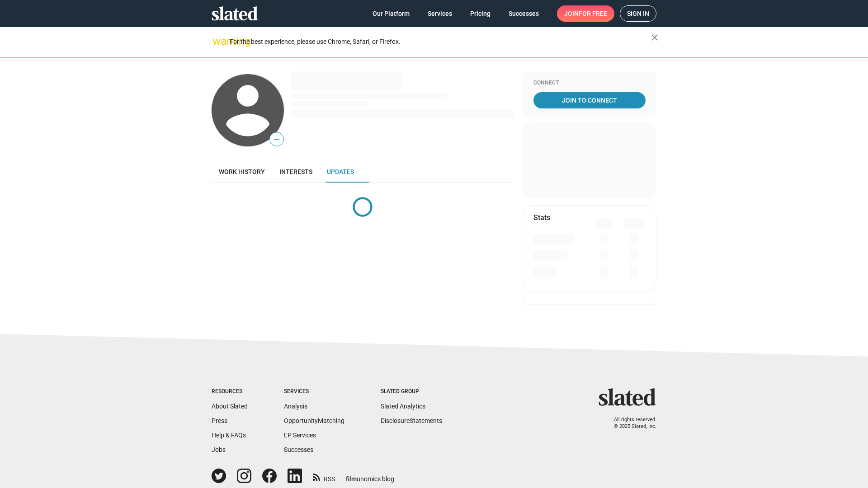 The height and width of the screenshot is (488, 868). I want to click on span: Services, so click(440, 14).